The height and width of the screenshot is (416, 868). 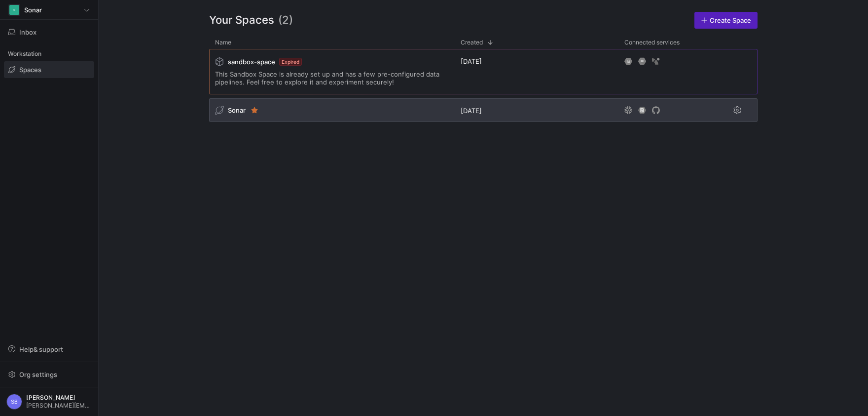 I want to click on div: SB, so click(x=14, y=402).